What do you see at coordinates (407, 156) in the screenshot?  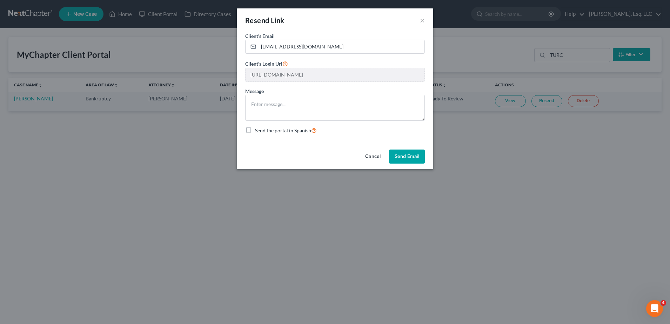 I see `button: Send Email` at bounding box center [407, 156].